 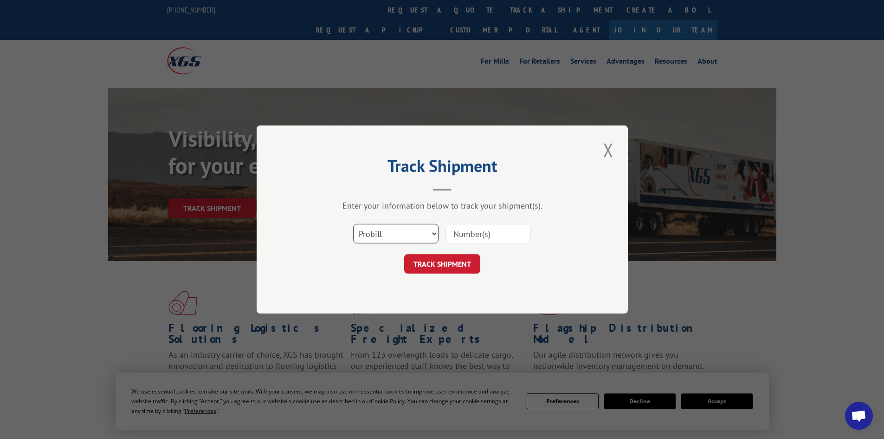 I want to click on input: Number(s), so click(x=488, y=233).